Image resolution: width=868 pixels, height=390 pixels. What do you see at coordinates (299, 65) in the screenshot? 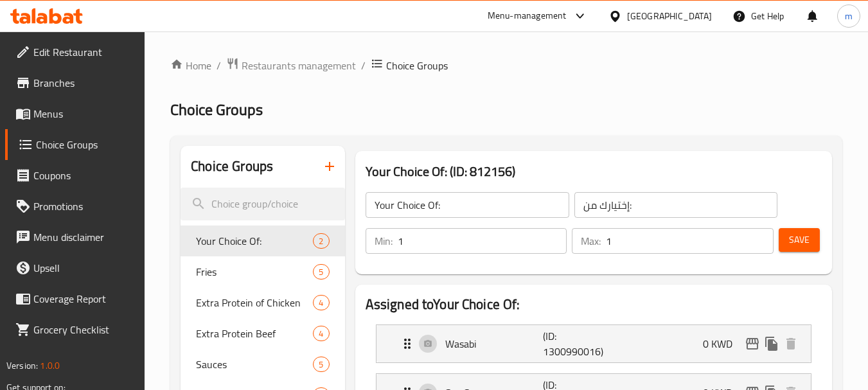
I see `span: Restaurants management` at bounding box center [299, 65].